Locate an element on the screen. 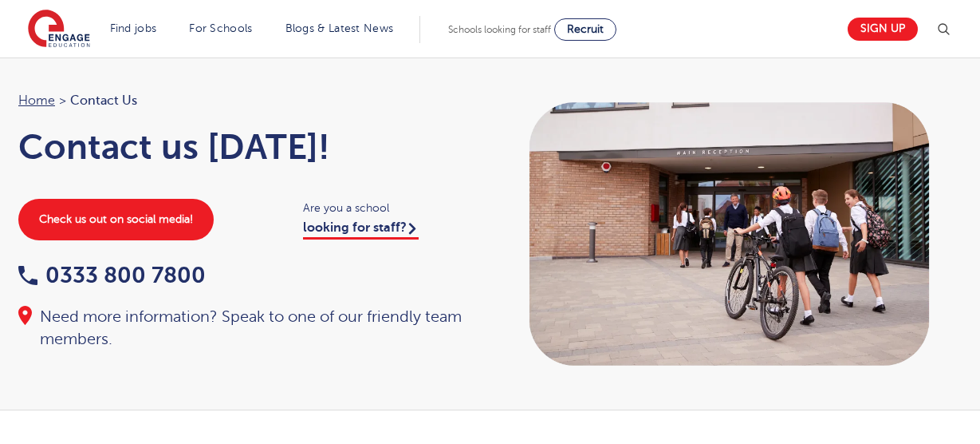 The height and width of the screenshot is (444, 980). a: Recruit is located at coordinates (586, 30).